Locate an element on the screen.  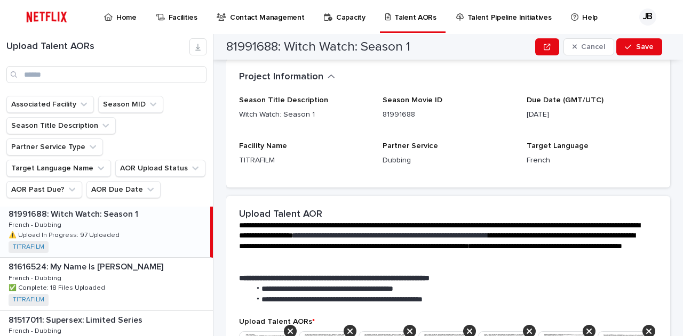
button: AOR Upload Status is located at coordinates (160, 169).